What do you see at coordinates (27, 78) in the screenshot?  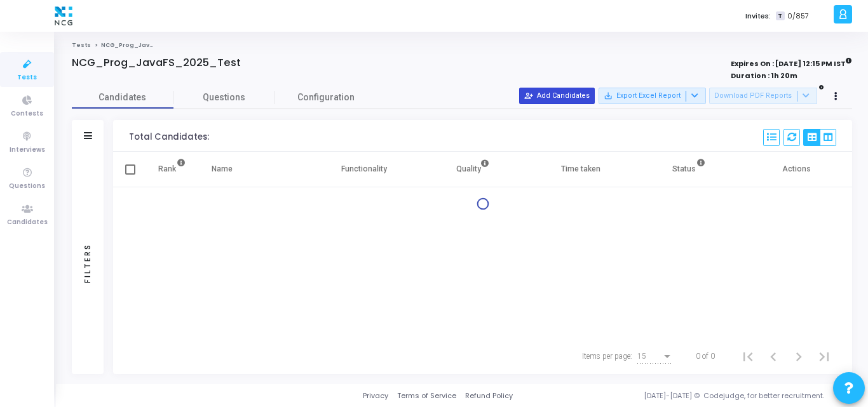 I see `span: Tests` at bounding box center [27, 78].